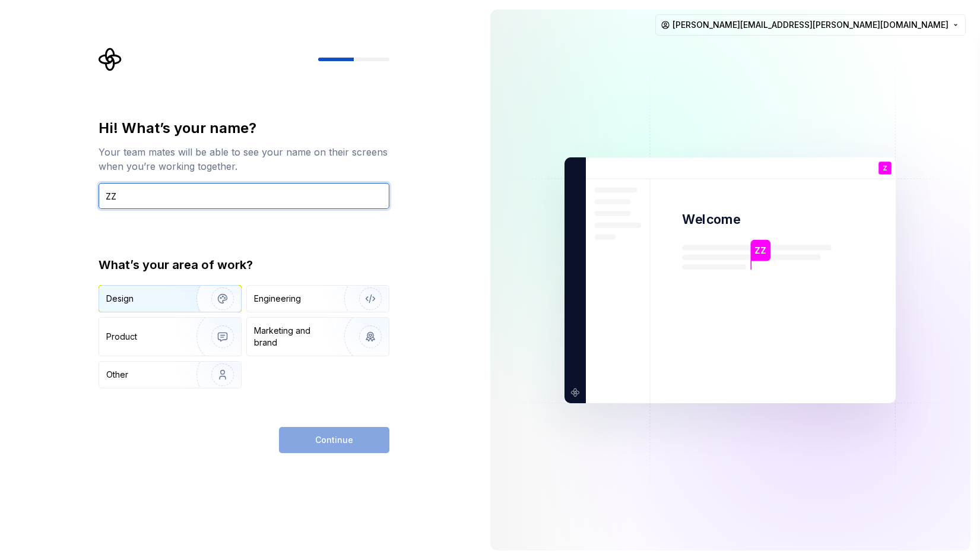  I want to click on div: Other, so click(117, 375).